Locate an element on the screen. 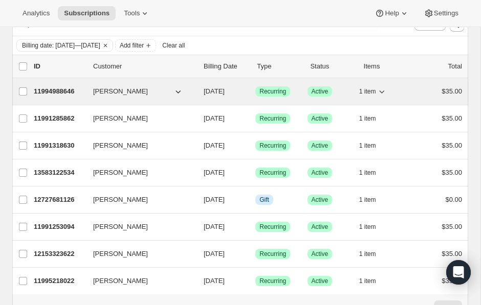 The height and width of the screenshot is (305, 481). button: Settings is located at coordinates (441, 13).